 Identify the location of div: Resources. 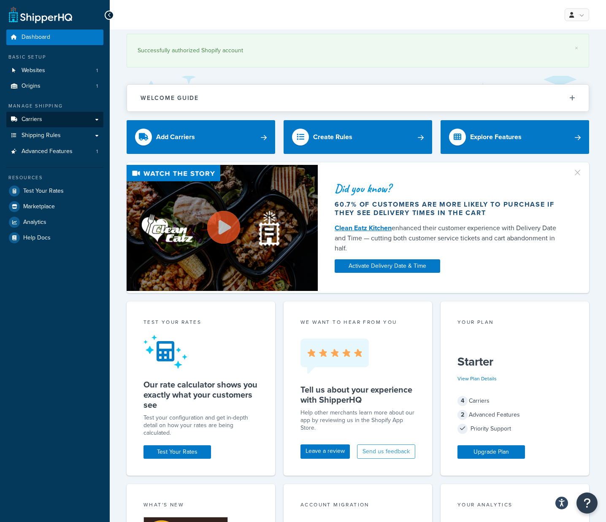
(55, 178).